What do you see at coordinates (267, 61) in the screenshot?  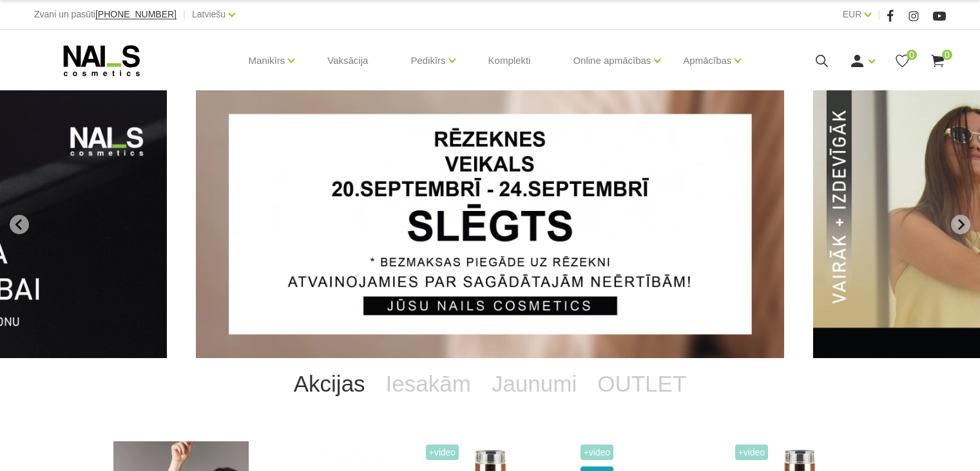 I see `a: Manikīrs` at bounding box center [267, 61].